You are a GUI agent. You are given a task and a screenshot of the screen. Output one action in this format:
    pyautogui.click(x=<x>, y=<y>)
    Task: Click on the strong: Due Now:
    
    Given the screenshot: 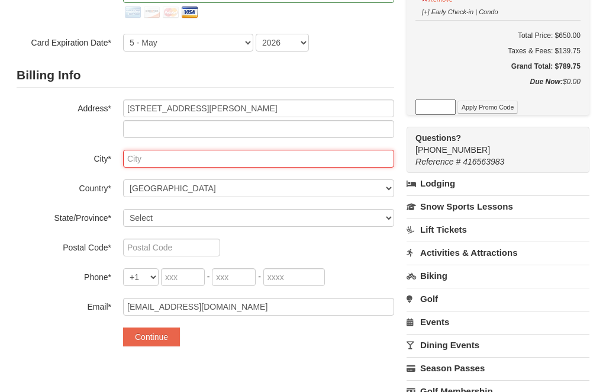 What is the action you would take?
    pyautogui.click(x=547, y=82)
    